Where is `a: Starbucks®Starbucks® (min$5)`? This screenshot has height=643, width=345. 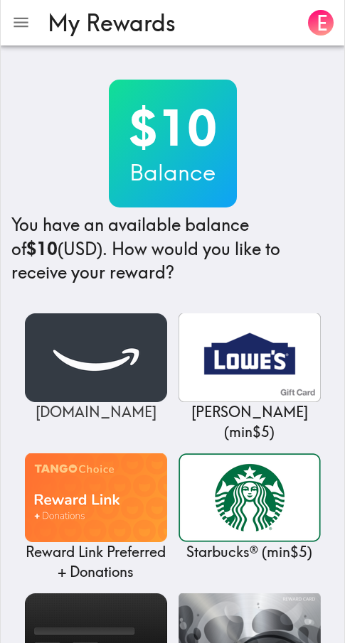 a: Starbucks®Starbucks® (min$5) is located at coordinates (249, 507).